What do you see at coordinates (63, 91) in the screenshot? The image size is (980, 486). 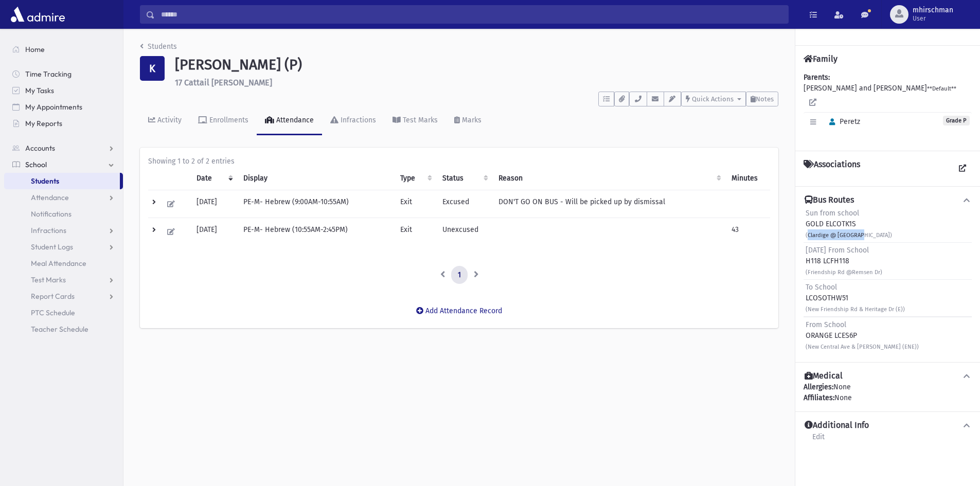 I see `a: My Tasks` at bounding box center [63, 91].